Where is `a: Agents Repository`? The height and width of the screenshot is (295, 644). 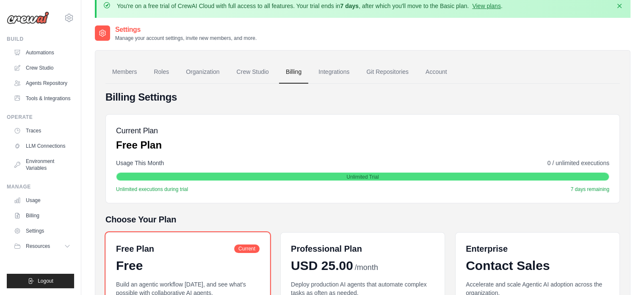
a: Agents Repository is located at coordinates (42, 83).